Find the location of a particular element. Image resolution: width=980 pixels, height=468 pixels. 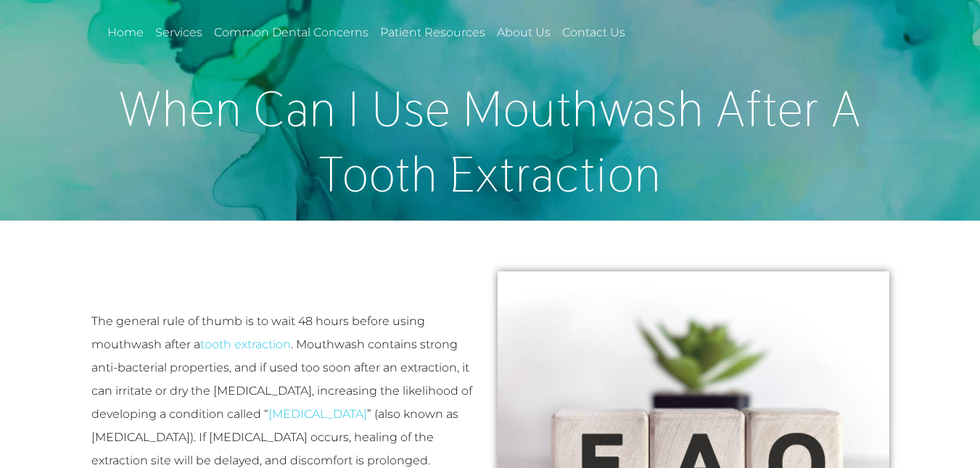

a: tooth extraction is located at coordinates (245, 344).